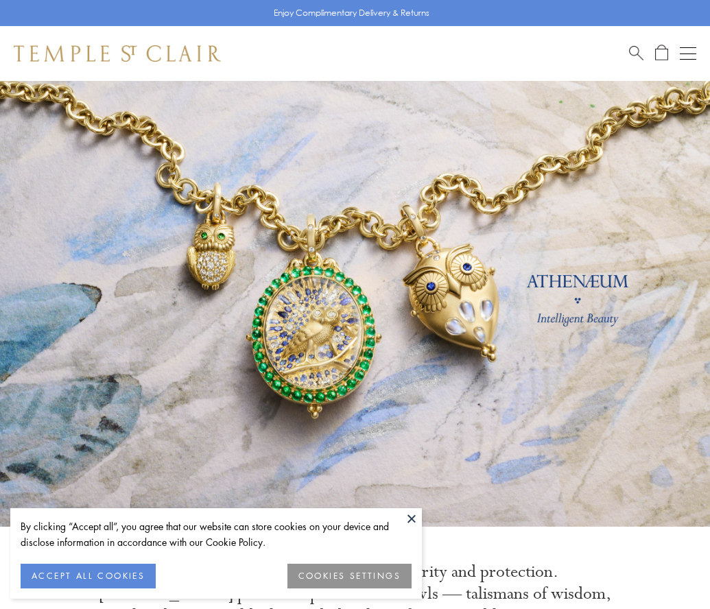  What do you see at coordinates (216, 534) in the screenshot?
I see `div: By clicking “Accept all”, you agree that our website can store cookies on your device and disclos...` at bounding box center [216, 534].